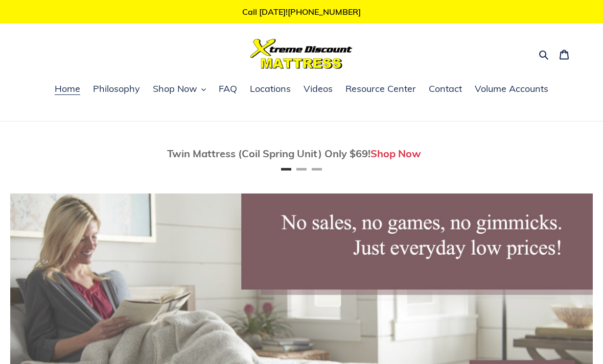 This screenshot has height=364, width=603. Describe the element at coordinates (395, 153) in the screenshot. I see `a: Shop Now` at that location.